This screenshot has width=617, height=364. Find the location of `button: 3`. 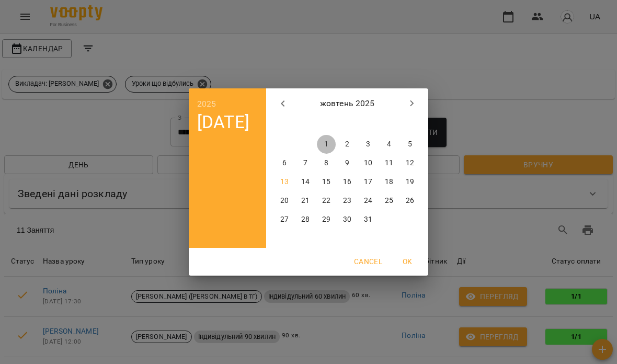

button: 3 is located at coordinates (368, 144).